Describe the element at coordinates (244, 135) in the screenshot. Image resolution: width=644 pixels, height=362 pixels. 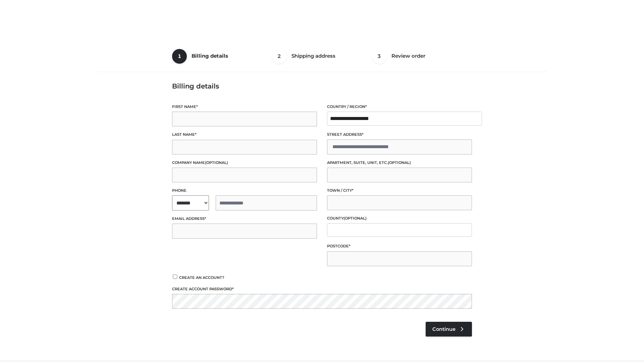
I see `label: Last name` at that location.